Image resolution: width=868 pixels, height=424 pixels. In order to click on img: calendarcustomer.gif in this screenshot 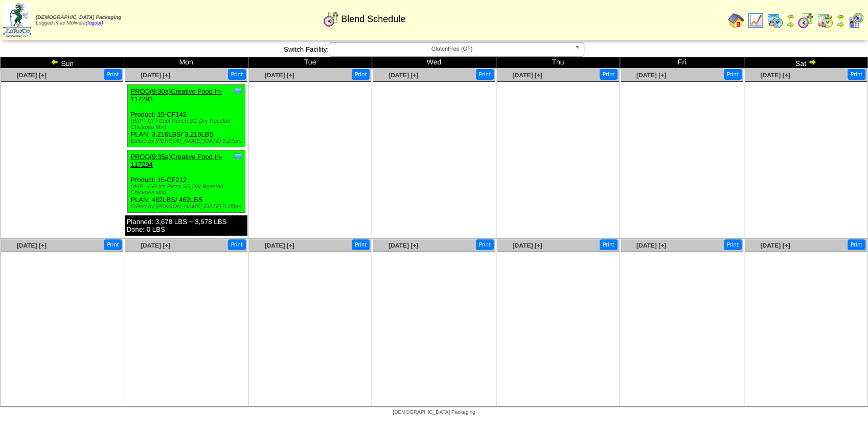, I will do `click(856, 20)`.